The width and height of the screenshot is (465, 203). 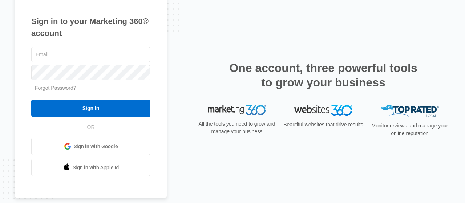 I want to click on h1: Sign in to your Marketing 360® account, so click(x=91, y=27).